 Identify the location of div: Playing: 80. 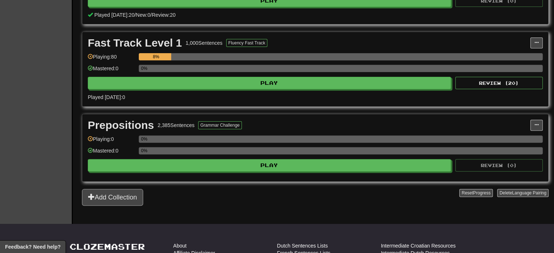
(111, 59).